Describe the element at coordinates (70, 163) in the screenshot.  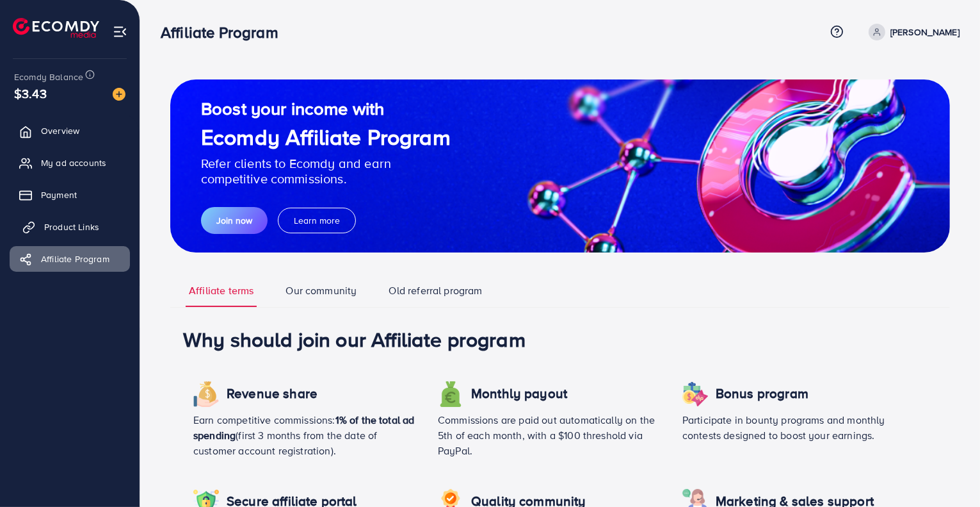
I see `a: My ad accounts` at that location.